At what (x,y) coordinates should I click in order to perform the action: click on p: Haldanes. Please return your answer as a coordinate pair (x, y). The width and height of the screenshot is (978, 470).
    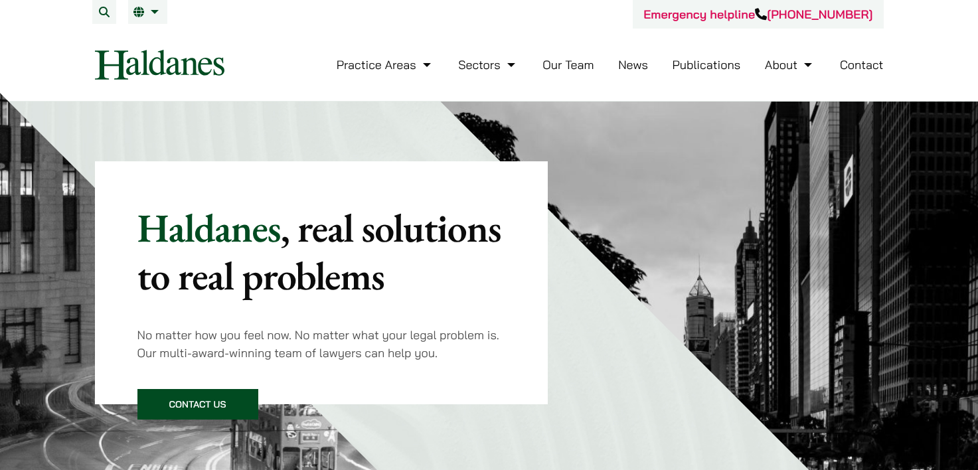
    Looking at the image, I should click on (321, 252).